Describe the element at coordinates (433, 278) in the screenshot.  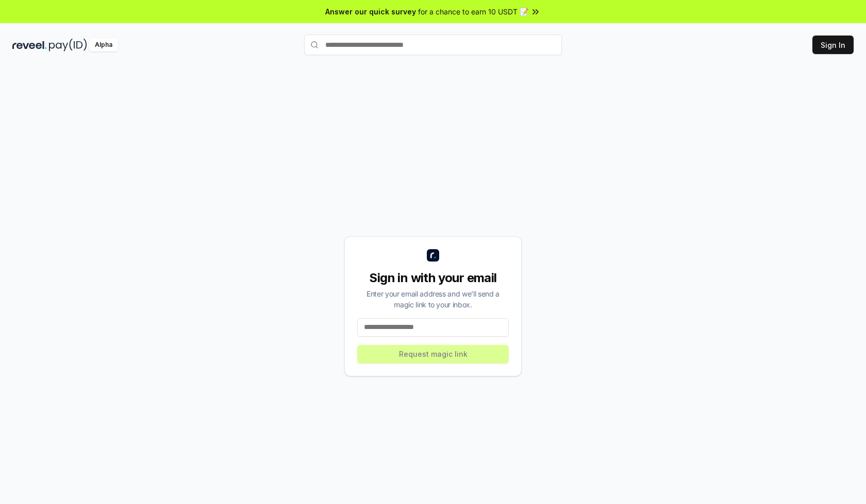
I see `div: Sign in with your email` at that location.